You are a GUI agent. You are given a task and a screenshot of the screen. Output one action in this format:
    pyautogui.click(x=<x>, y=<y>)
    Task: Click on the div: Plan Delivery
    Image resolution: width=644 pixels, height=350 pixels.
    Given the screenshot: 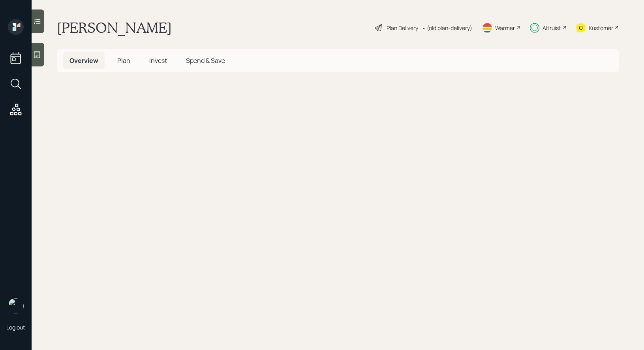 What is the action you would take?
    pyautogui.click(x=402, y=28)
    